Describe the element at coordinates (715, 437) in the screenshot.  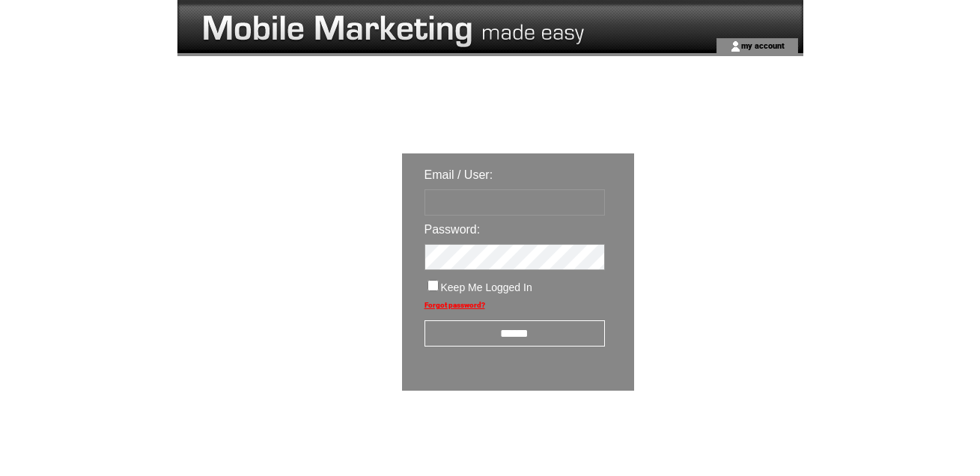
I see `img: transparent.png` at that location.